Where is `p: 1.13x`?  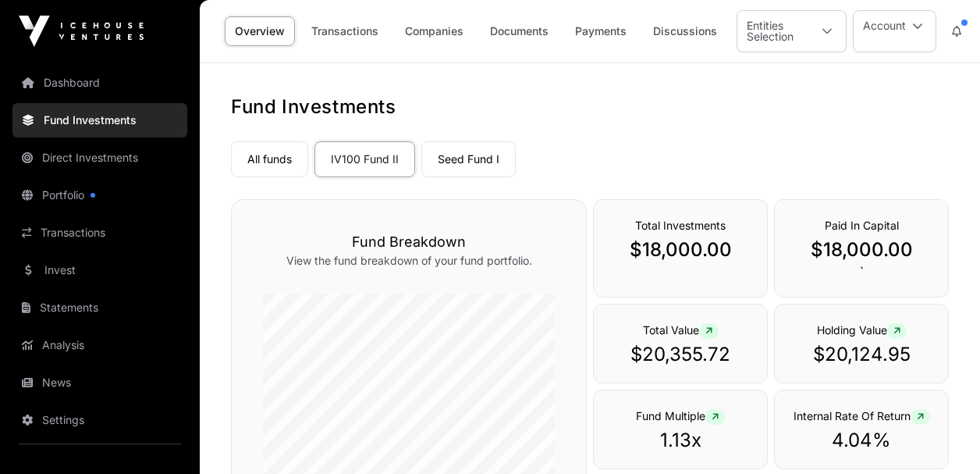
p: 1.13x is located at coordinates (681, 440).